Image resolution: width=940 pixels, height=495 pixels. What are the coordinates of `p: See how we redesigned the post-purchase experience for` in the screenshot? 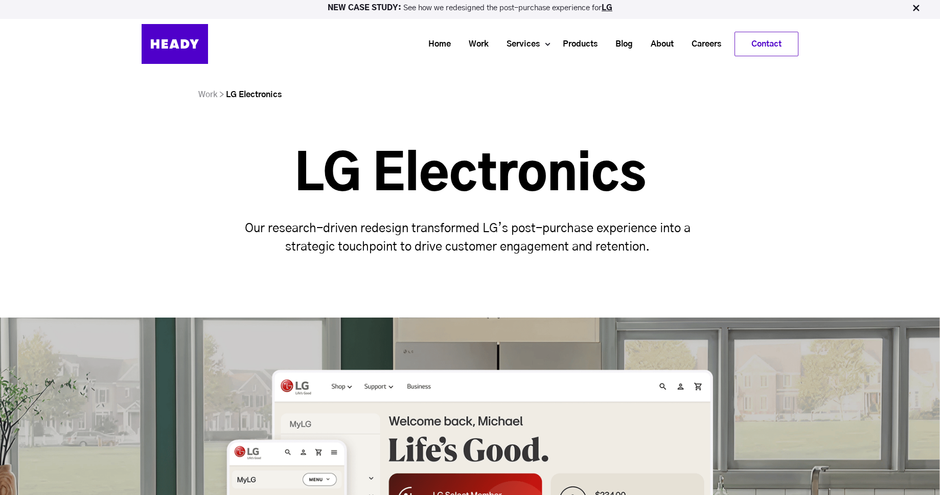 It's located at (470, 8).